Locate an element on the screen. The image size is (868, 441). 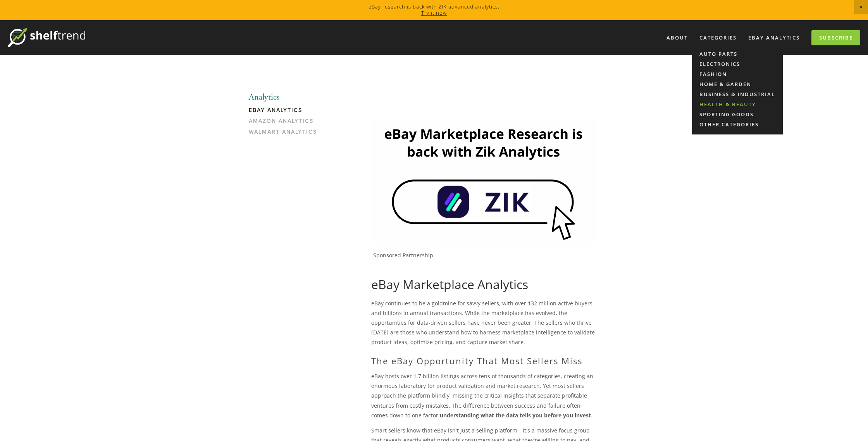
a: Try it now is located at coordinates (434, 13).